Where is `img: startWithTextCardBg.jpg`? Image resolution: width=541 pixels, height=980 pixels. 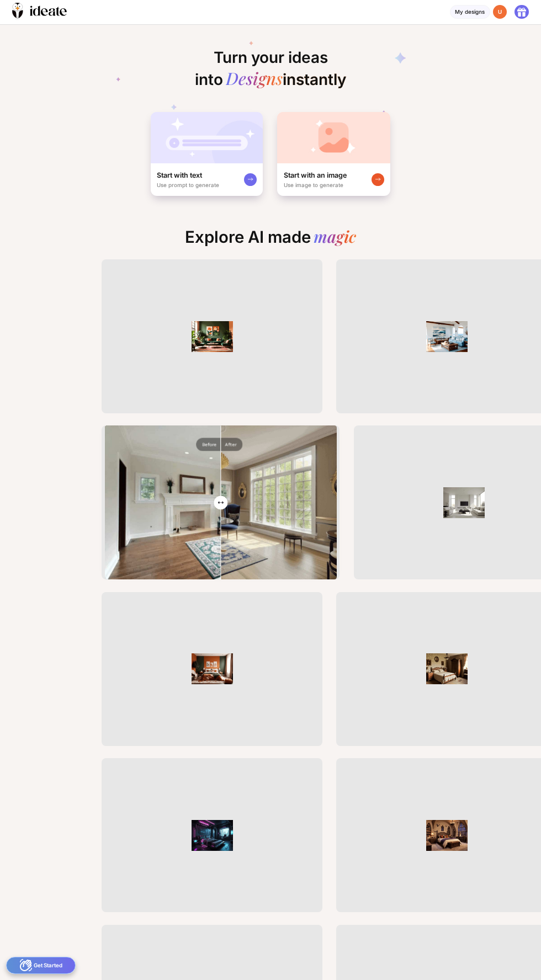
img: startWithTextCardBg.jpg is located at coordinates (207, 138).